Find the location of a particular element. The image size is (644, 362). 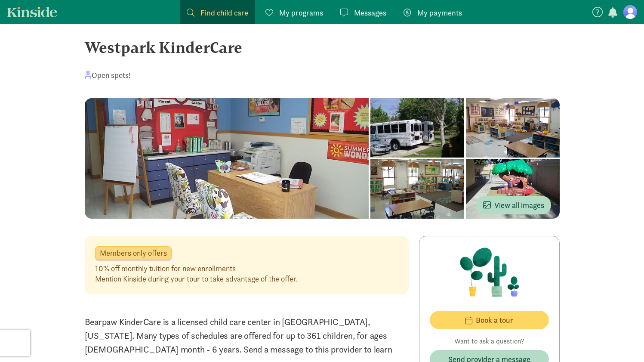

a: Kinside is located at coordinates (32, 11).